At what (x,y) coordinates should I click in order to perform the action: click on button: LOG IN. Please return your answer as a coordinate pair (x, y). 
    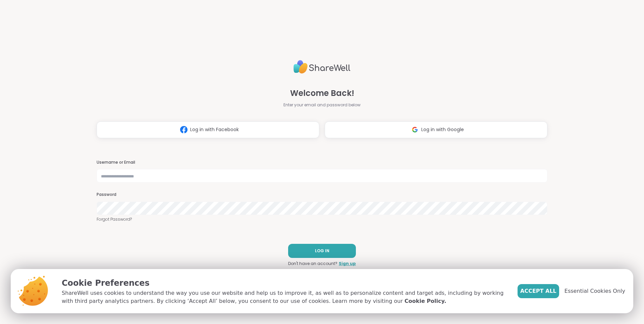
    Looking at the image, I should click on (322, 251).